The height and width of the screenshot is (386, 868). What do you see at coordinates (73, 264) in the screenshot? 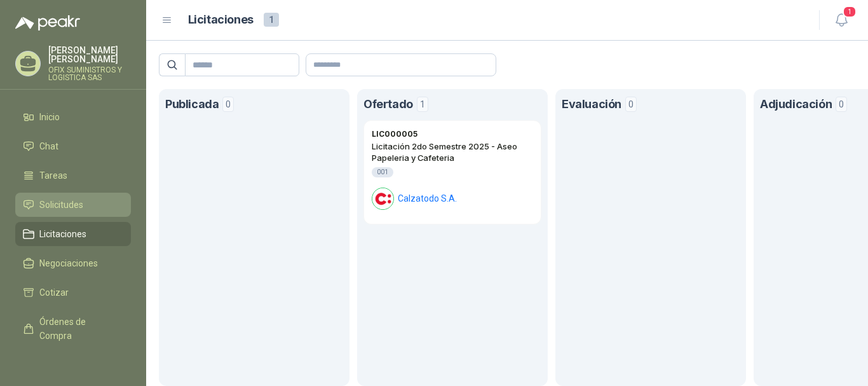
I see `a: Negociaciones` at bounding box center [73, 264].